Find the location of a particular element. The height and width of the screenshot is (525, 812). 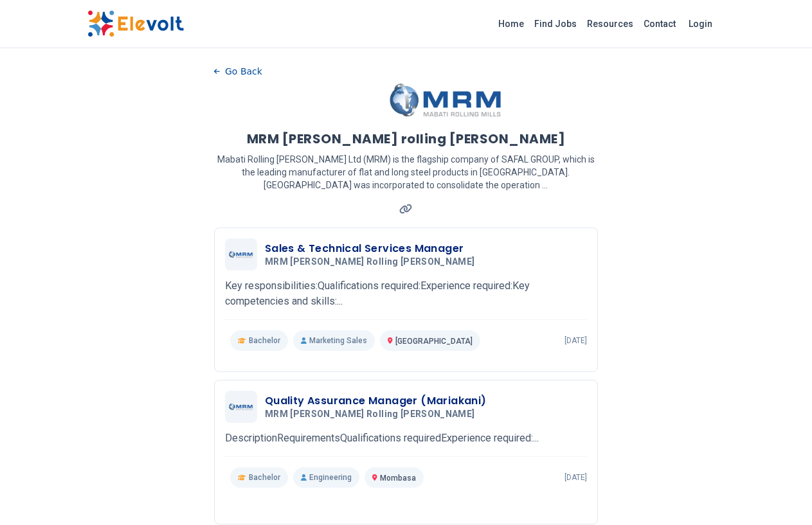

a: Login is located at coordinates (700, 24).